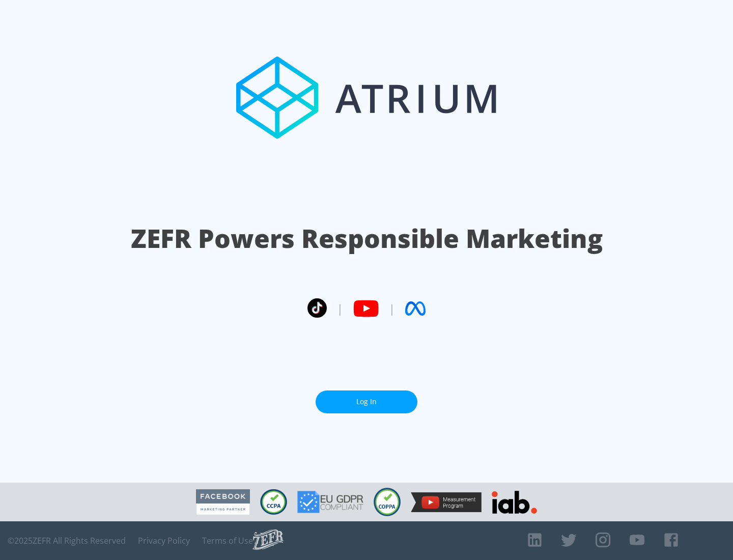 The height and width of the screenshot is (560, 733). What do you see at coordinates (514, 502) in the screenshot?
I see `img: IAB` at bounding box center [514, 502].